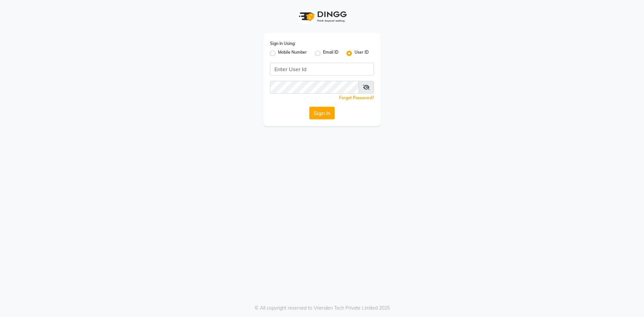 The width and height of the screenshot is (644, 317). Describe the element at coordinates (362, 53) in the screenshot. I see `label: User ID` at that location.